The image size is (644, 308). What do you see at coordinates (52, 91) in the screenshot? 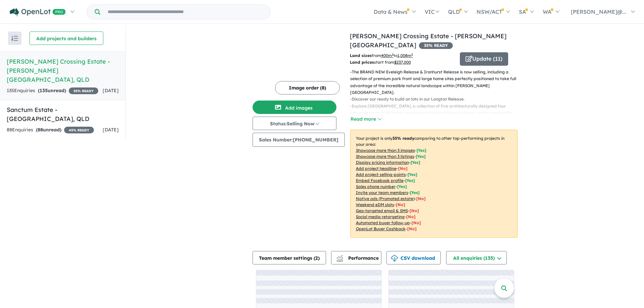
I see `div: 135 Enquir ies` at bounding box center [52, 91].